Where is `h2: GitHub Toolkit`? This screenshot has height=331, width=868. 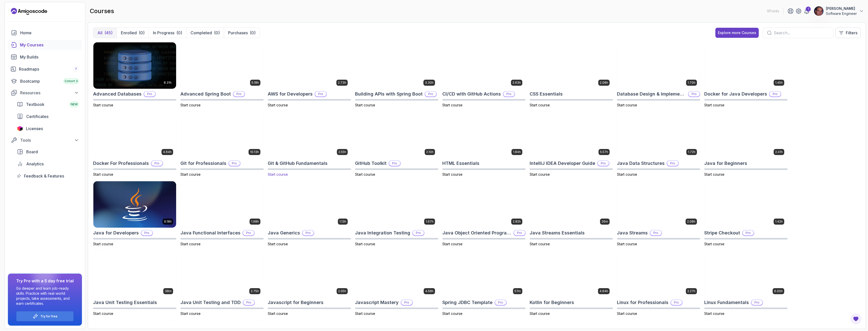 h2: GitHub Toolkit is located at coordinates (370, 163).